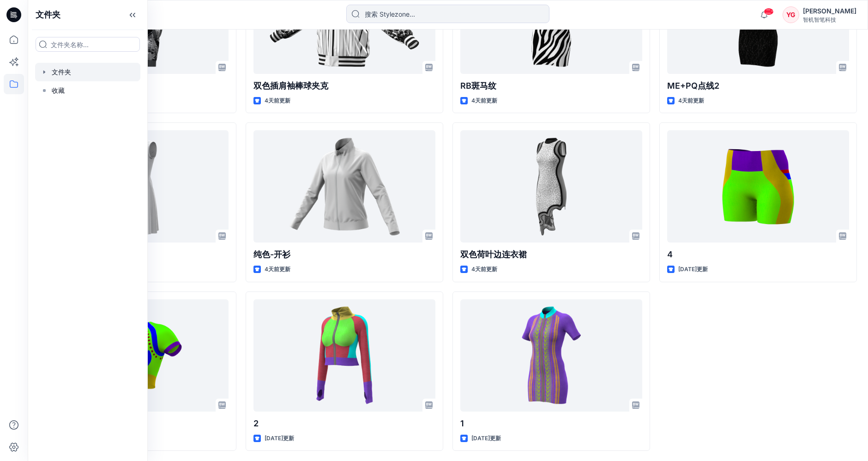  I want to click on a: 双色荷叶边连衣裙, so click(551, 186).